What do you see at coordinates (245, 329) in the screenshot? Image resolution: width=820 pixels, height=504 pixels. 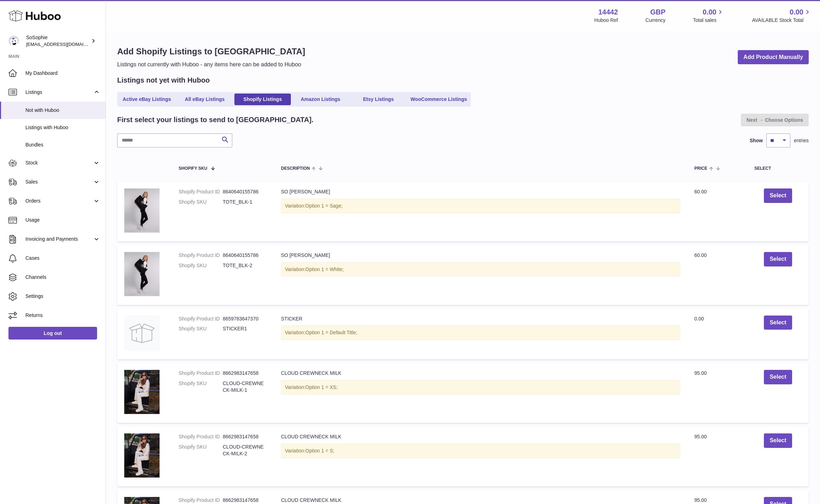 I see `dd: STICKER1` at bounding box center [245, 329].